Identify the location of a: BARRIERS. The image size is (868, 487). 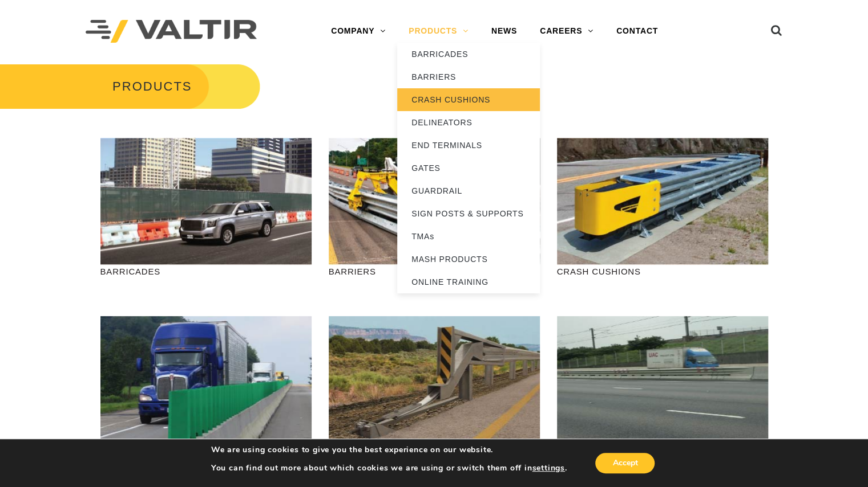
(468, 77).